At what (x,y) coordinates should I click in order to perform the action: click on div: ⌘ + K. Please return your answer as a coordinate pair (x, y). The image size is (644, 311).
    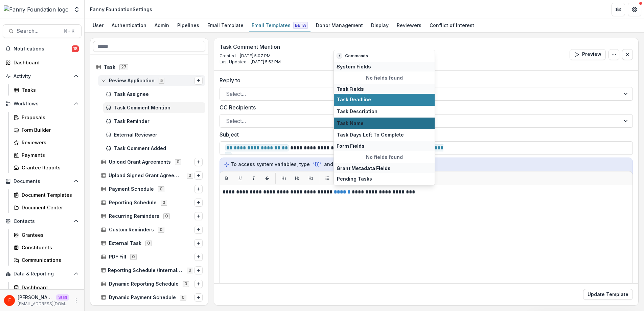
    Looking at the image, I should click on (69, 31).